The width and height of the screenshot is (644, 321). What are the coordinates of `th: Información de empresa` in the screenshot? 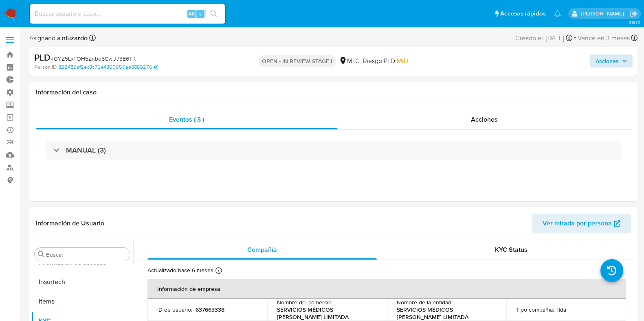 It's located at (386, 289).